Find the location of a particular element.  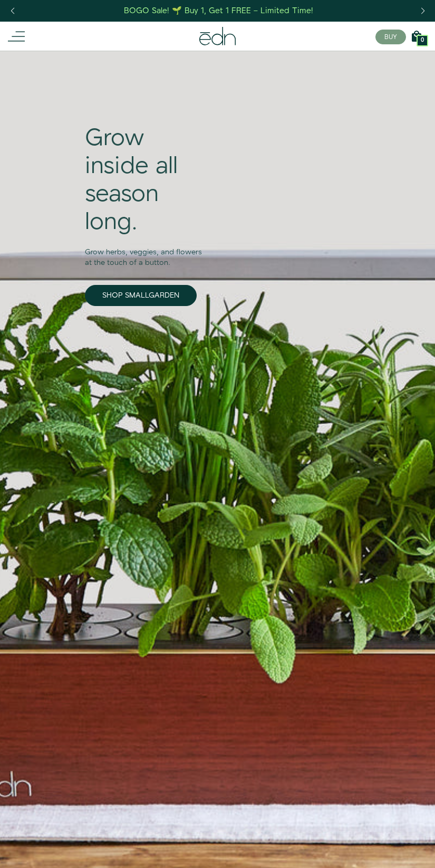

span: 0 is located at coordinates (422, 40).